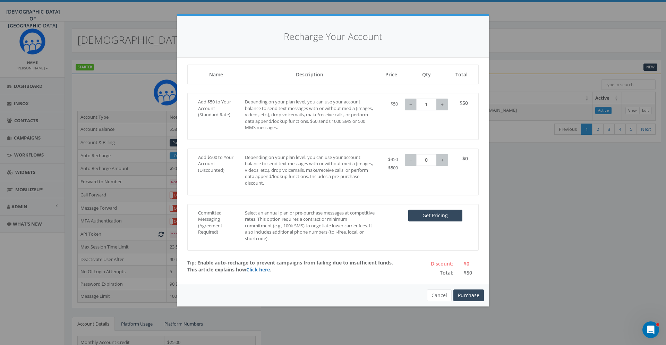 This screenshot has width=666, height=345. What do you see at coordinates (426, 74) in the screenshot?
I see `h5: Qty` at bounding box center [426, 74].